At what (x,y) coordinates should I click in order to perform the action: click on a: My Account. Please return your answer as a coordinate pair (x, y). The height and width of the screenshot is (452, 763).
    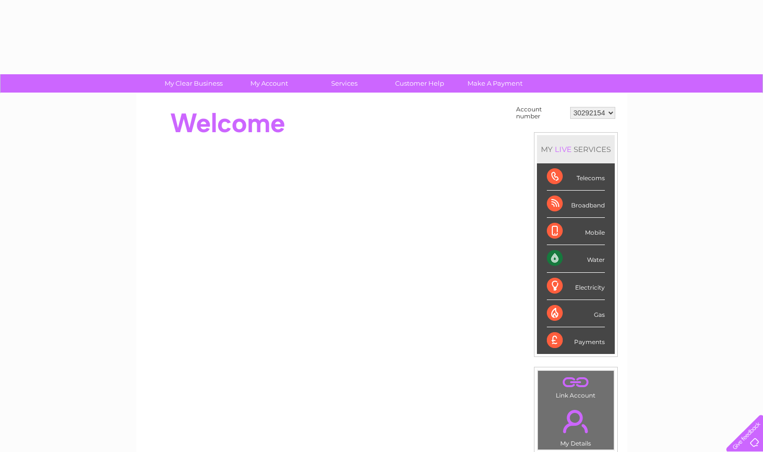
    Looking at the image, I should click on (269, 83).